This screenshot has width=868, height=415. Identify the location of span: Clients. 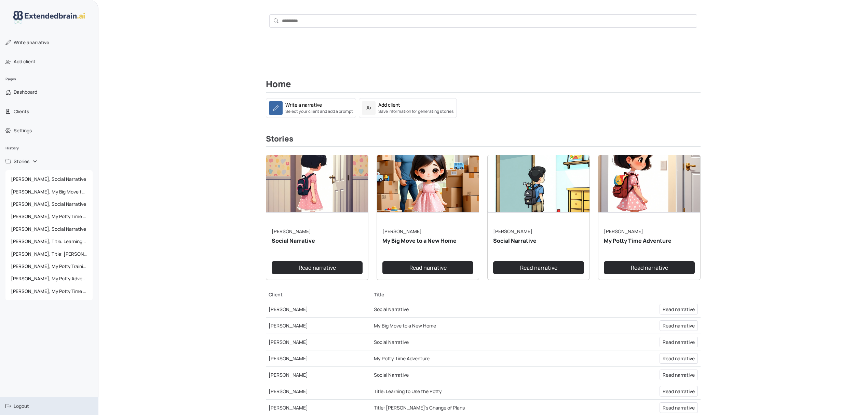
(22, 111).